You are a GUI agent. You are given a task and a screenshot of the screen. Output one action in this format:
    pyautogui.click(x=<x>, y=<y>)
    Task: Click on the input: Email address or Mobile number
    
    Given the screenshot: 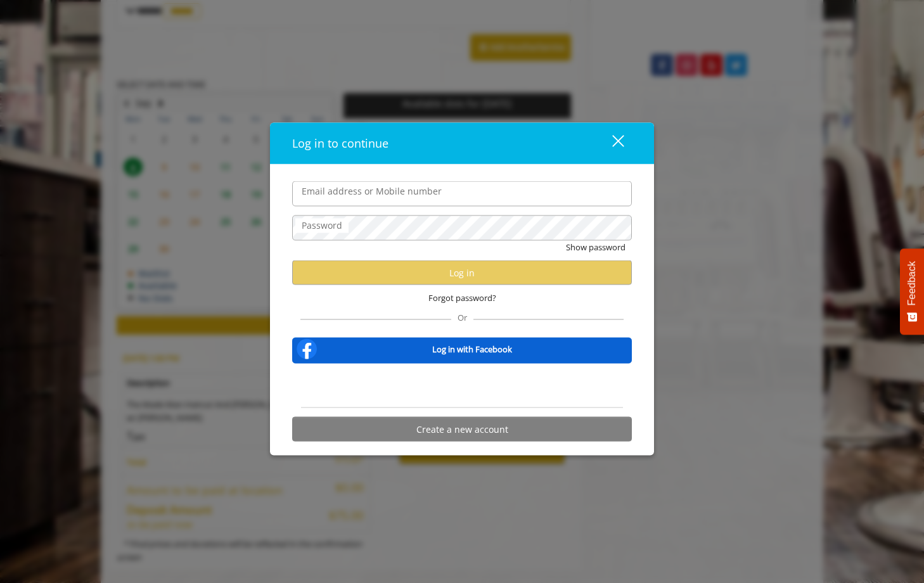 What is the action you would take?
    pyautogui.click(x=462, y=194)
    